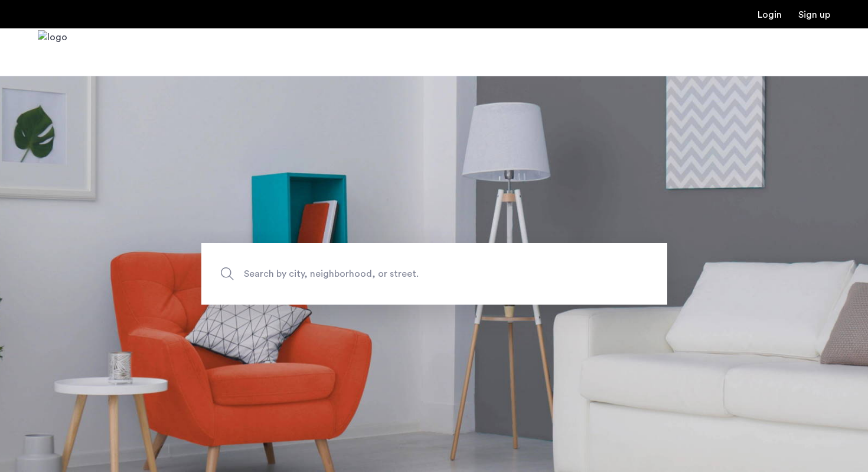 The width and height of the screenshot is (868, 472). What do you see at coordinates (815, 15) in the screenshot?
I see `a: Registration` at bounding box center [815, 15].